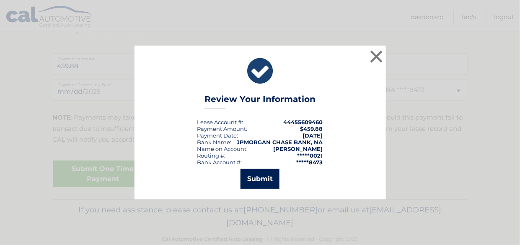 The image size is (520, 245). Describe the element at coordinates (220, 122) in the screenshot. I see `div: Lease Account #:` at that location.